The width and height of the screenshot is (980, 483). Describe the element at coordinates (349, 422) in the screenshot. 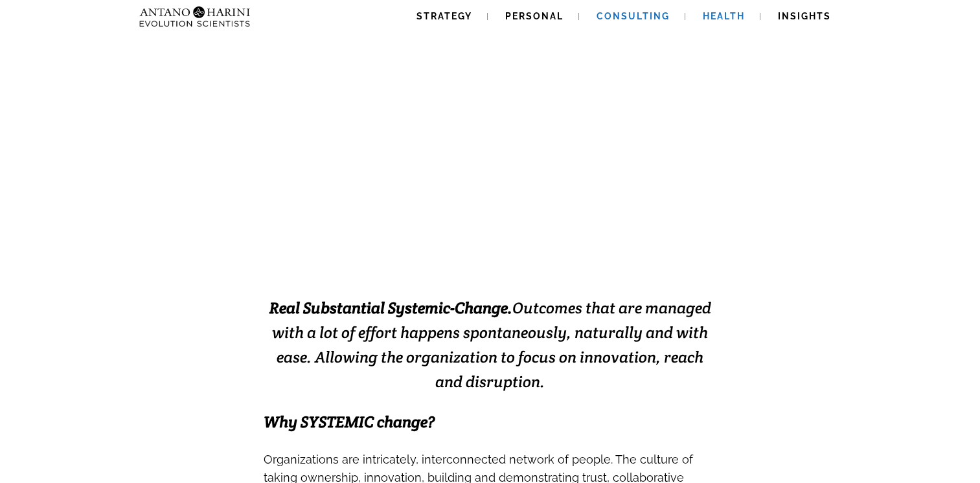

I see `span: Why SYSTEMIC change?` at that location.